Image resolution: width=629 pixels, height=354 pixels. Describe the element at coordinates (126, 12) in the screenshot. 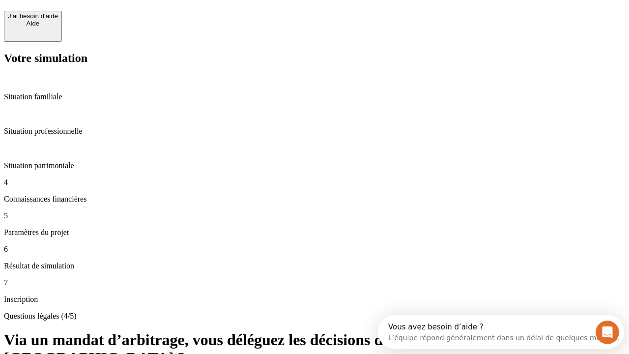

I see `div: Vous avez besoin d’aide ?` at that location.